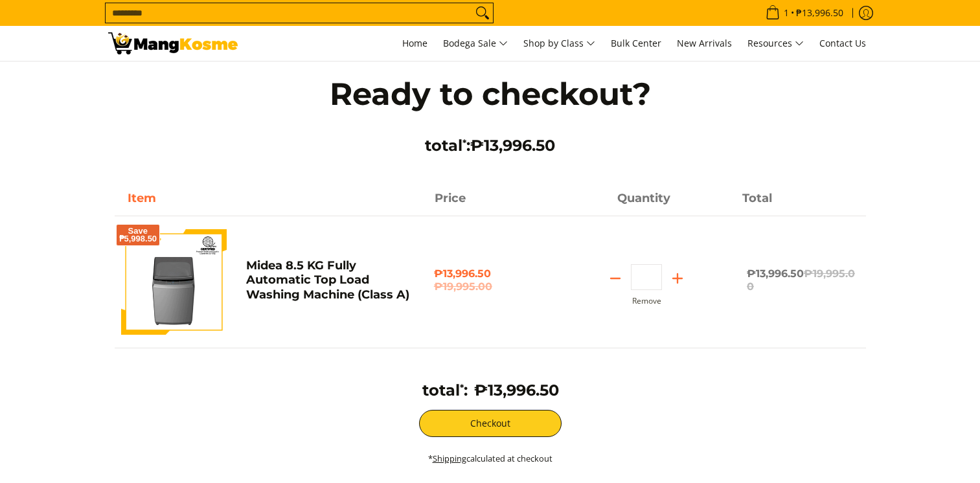  I want to click on a: Bodega Sale, so click(476, 44).